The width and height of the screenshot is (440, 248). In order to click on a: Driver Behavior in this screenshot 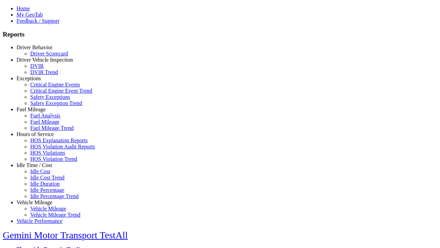, I will do `click(34, 47)`.